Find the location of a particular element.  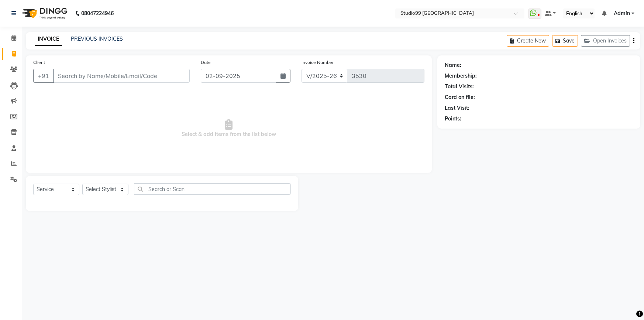

b: 08047224946 is located at coordinates (98, 13).